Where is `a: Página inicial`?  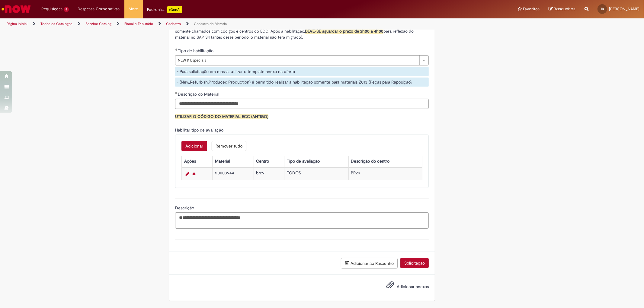
a: Página inicial is located at coordinates (17, 24).